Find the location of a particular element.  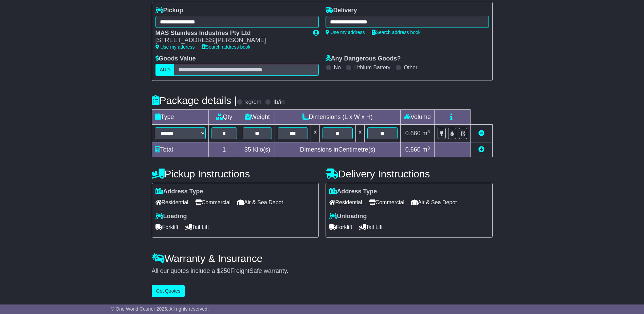

label: Pickup is located at coordinates (169, 10).